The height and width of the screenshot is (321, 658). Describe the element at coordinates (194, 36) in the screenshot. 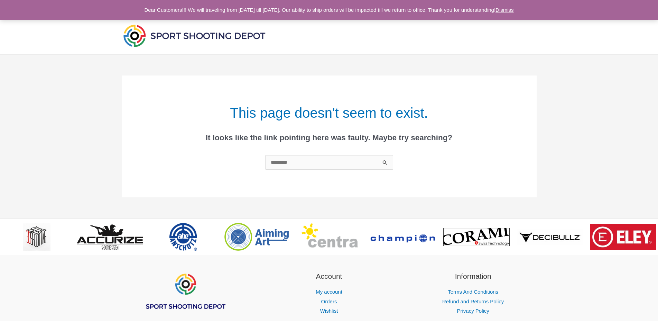

I see `img: Sport Shooting Depot` at that location.